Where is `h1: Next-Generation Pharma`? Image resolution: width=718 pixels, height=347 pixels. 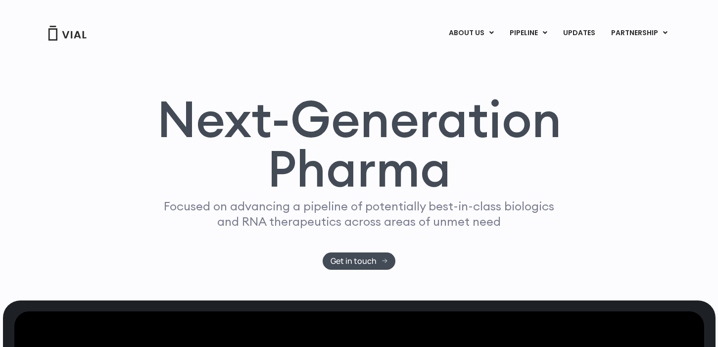
h1: Next-Generation Pharma is located at coordinates (359, 144).